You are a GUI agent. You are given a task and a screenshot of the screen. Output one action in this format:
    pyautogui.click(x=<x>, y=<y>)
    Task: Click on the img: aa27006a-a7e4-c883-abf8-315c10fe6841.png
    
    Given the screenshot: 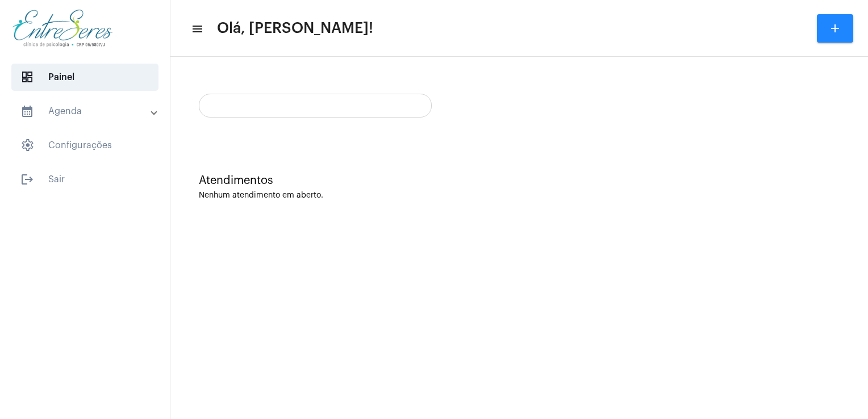 What is the action you would take?
    pyautogui.click(x=61, y=28)
    